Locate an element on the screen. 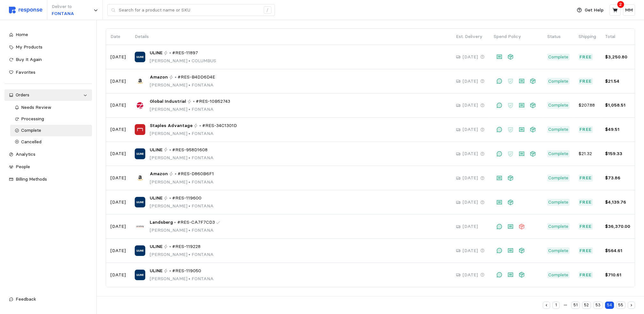 This screenshot has width=644, height=314. input: Search for a product name or SKU is located at coordinates (189, 10).